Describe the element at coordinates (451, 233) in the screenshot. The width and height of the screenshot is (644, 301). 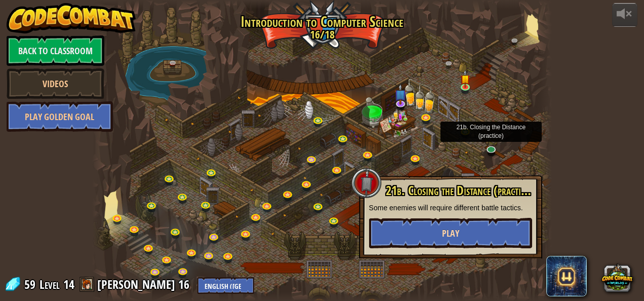
I see `button: Play` at that location.